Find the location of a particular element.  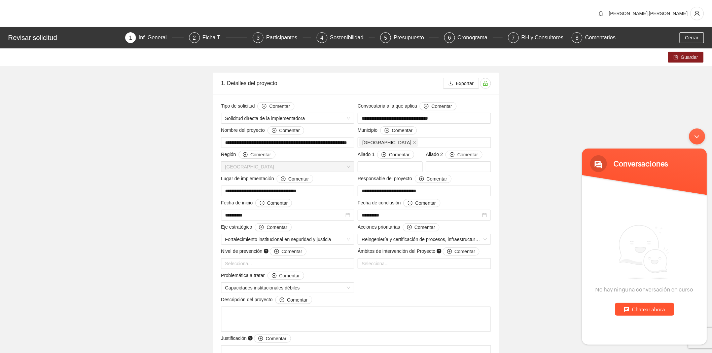

button: Aliado 1 is located at coordinates (395, 155).